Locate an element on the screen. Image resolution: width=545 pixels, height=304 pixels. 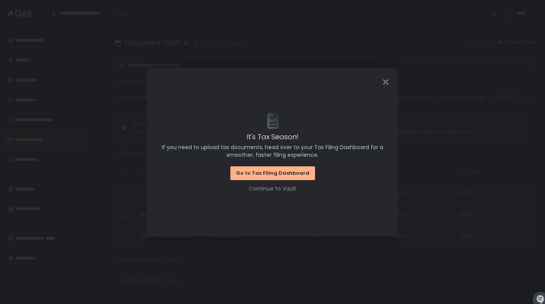
div: Continue to Vault is located at coordinates (272, 189).